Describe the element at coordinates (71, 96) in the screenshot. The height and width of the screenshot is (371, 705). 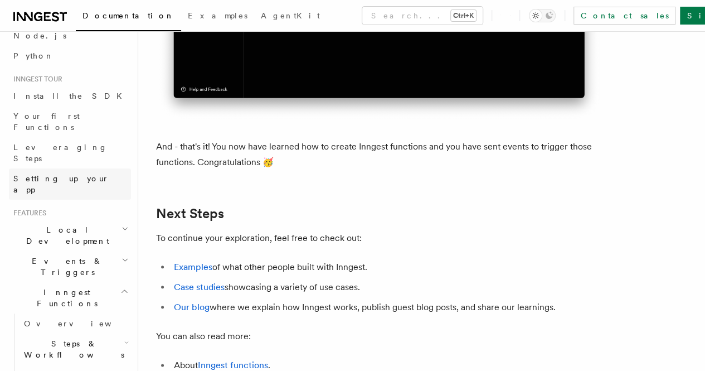
I see `span: Install the SDK` at that location.